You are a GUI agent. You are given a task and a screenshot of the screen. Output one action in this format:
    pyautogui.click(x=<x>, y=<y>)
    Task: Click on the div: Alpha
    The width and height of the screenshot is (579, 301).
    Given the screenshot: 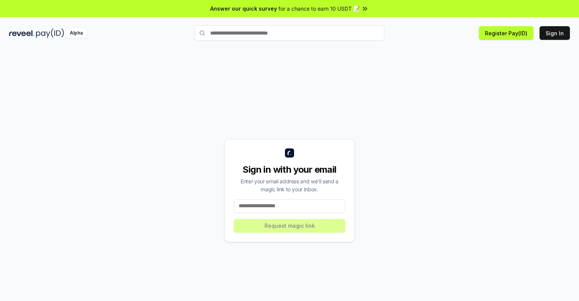 What is the action you would take?
    pyautogui.click(x=76, y=33)
    